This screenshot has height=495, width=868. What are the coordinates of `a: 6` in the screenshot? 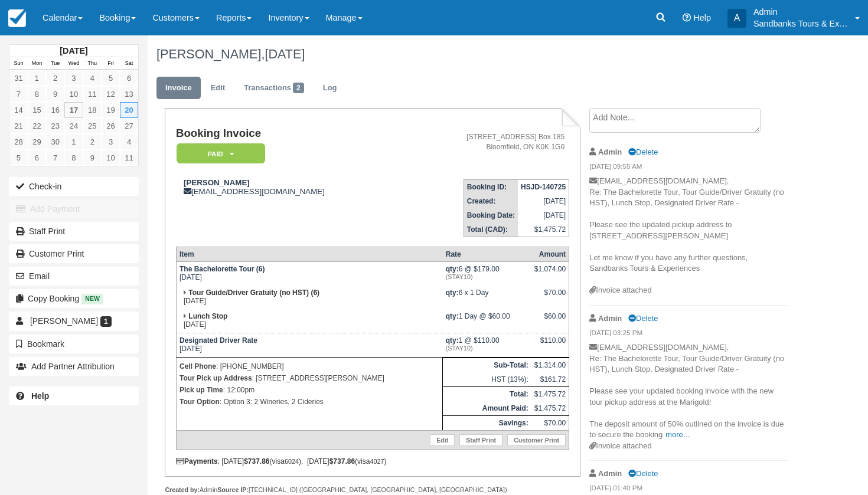 It's located at (37, 158).